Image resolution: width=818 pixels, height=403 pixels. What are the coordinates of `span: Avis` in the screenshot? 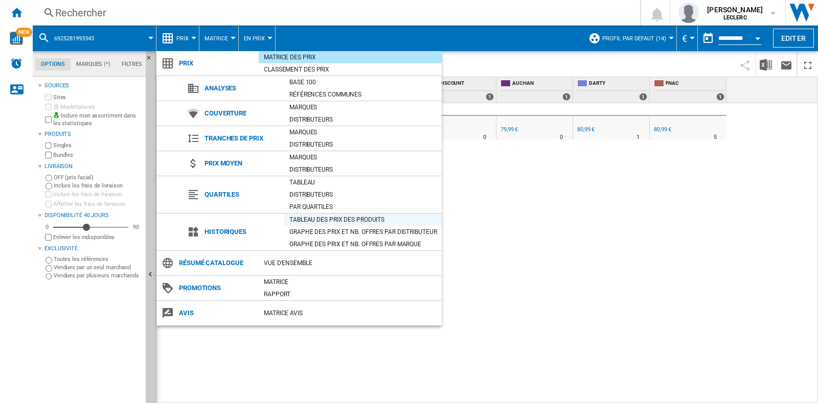 It's located at (216, 313).